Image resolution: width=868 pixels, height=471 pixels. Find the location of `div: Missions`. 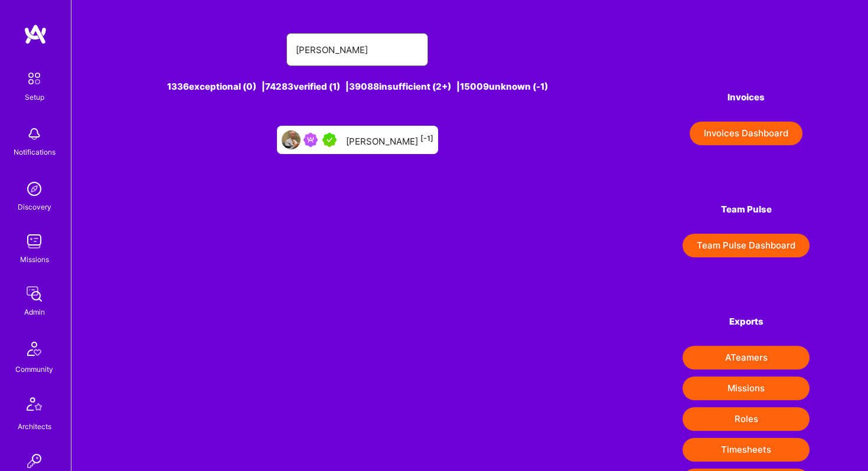

div: Missions is located at coordinates (34, 259).